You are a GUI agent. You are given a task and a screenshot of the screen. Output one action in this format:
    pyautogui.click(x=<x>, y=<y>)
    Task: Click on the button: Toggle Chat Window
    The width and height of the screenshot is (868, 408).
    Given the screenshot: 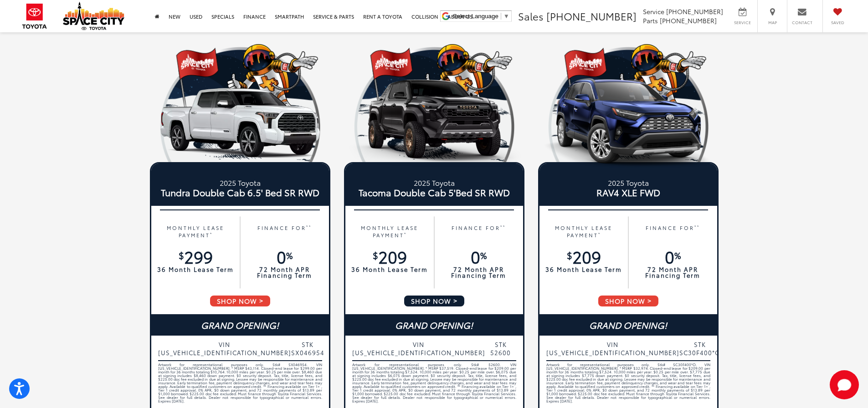 What is the action you would take?
    pyautogui.click(x=845, y=385)
    